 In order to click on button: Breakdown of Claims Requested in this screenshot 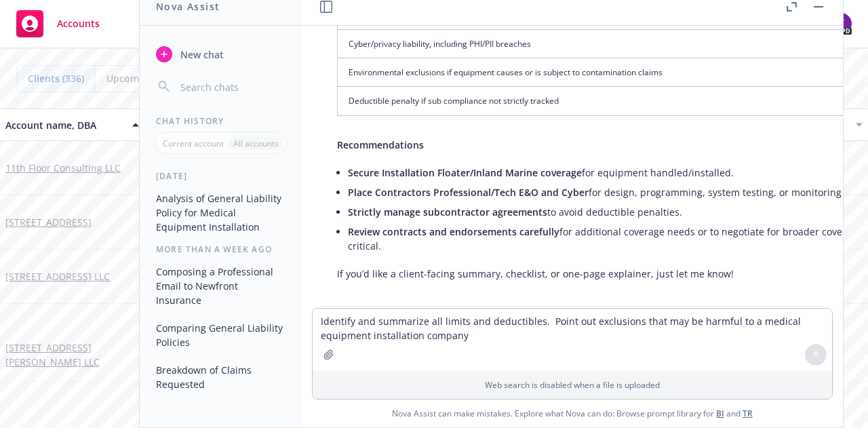, I will do `click(221, 377)`.